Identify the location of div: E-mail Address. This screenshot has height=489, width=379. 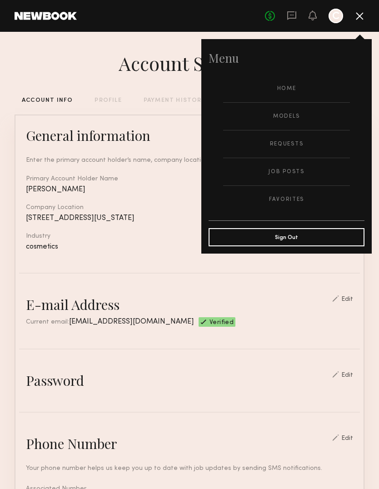
(73, 304).